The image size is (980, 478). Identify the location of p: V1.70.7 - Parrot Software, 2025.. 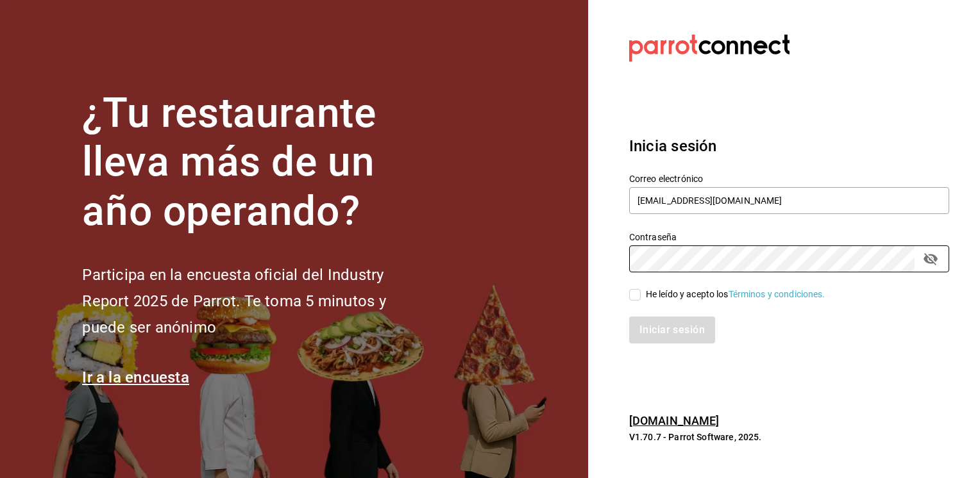
(788, 437).